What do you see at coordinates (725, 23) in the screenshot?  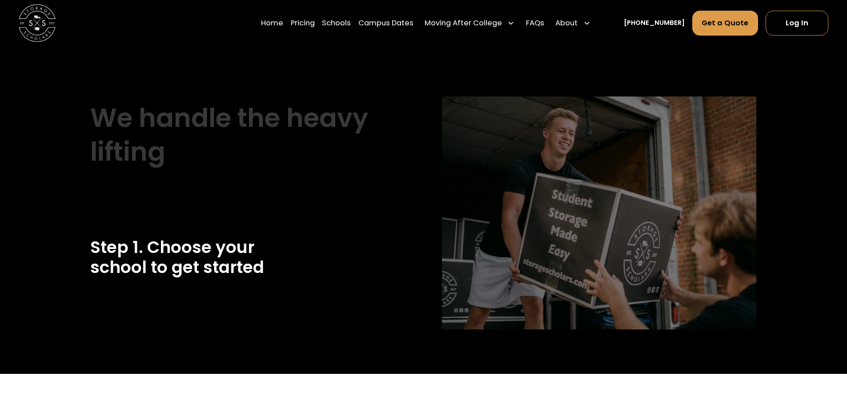 I see `a: Get a Quote` at bounding box center [725, 23].